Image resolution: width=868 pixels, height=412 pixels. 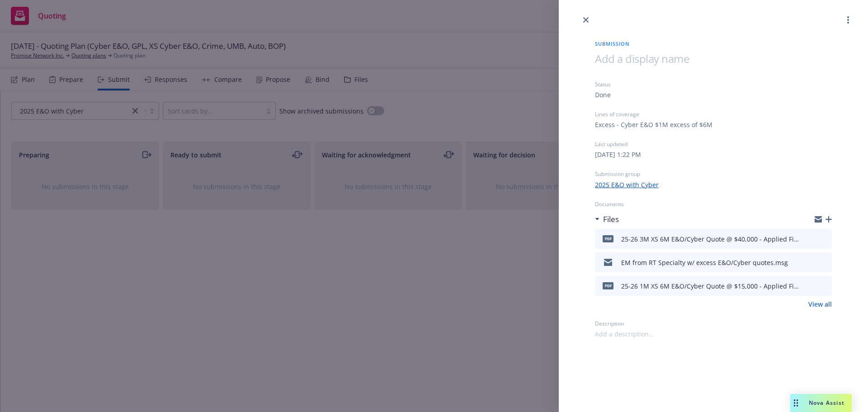 What do you see at coordinates (821, 403) in the screenshot?
I see `button: Nova Assist` at bounding box center [821, 403].